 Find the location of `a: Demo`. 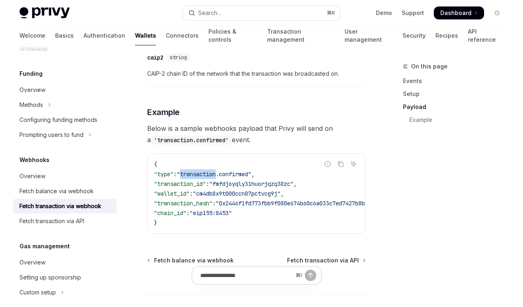

a: Demo is located at coordinates (384, 13).